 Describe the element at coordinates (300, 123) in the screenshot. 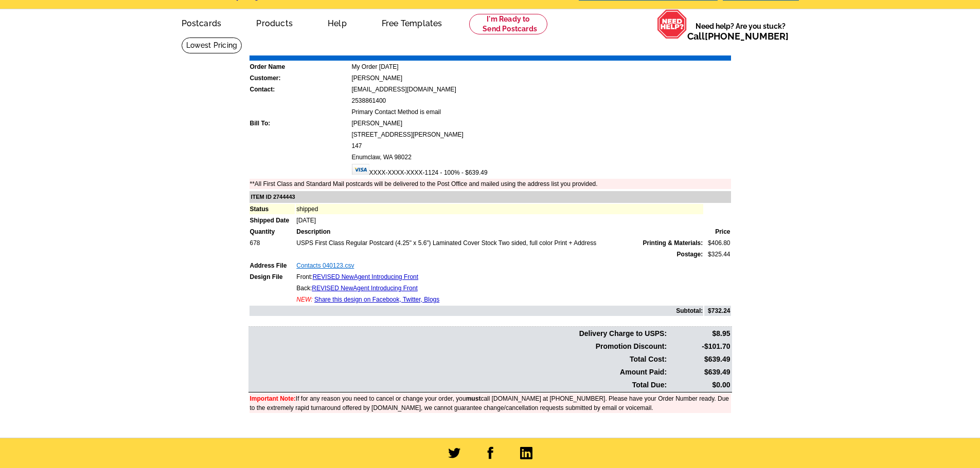

I see `td: Bill To:` at that location.